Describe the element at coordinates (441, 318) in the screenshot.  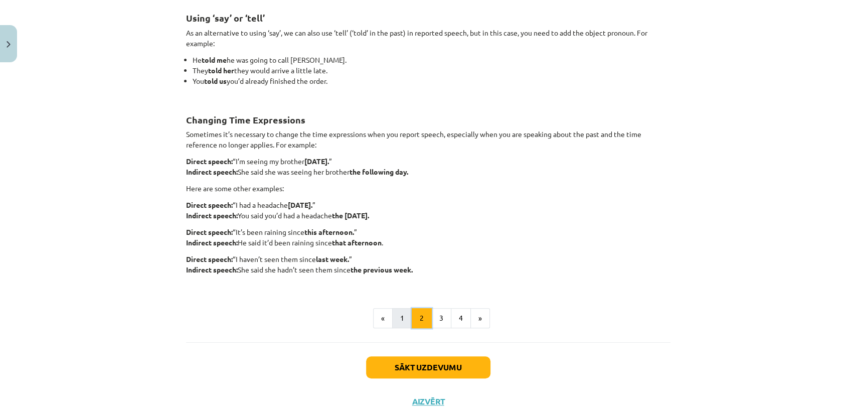
I see `button: 3` at that location.